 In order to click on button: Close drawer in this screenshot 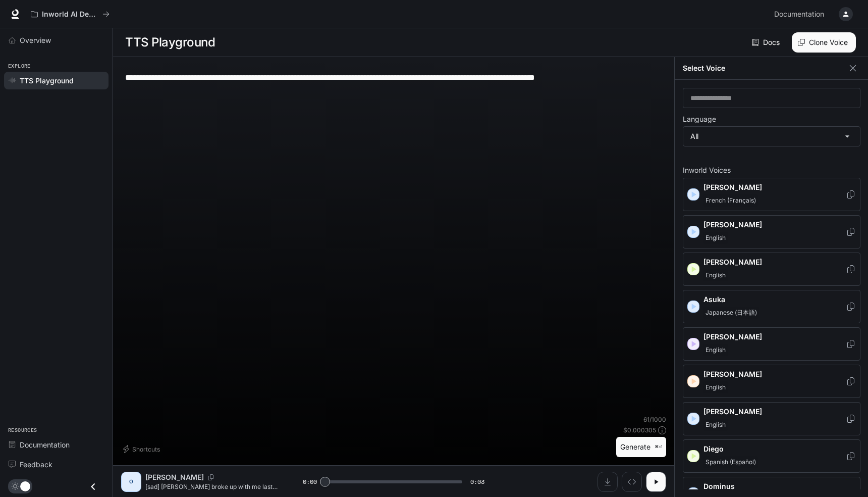, I will do `click(93, 487)`.